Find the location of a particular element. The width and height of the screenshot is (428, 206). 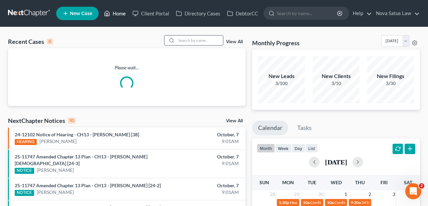

button: list is located at coordinates (311, 148).